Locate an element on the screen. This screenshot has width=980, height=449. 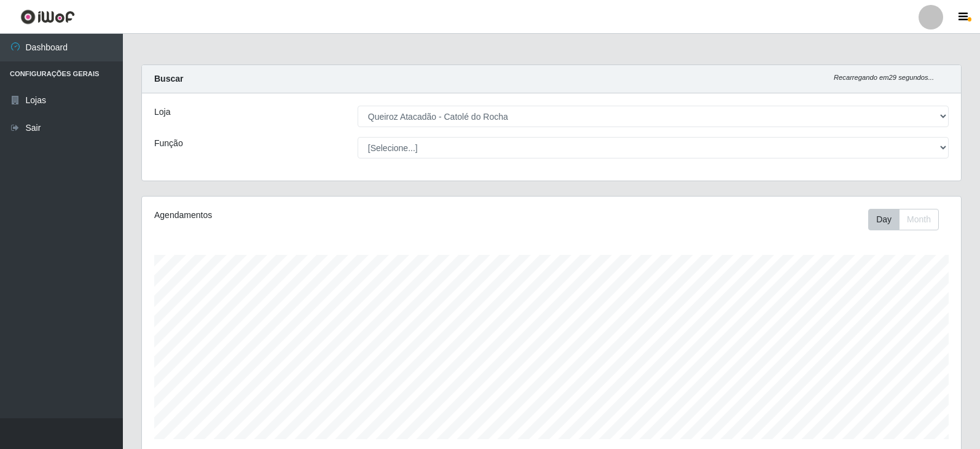
strong: Buscar is located at coordinates (169, 78).